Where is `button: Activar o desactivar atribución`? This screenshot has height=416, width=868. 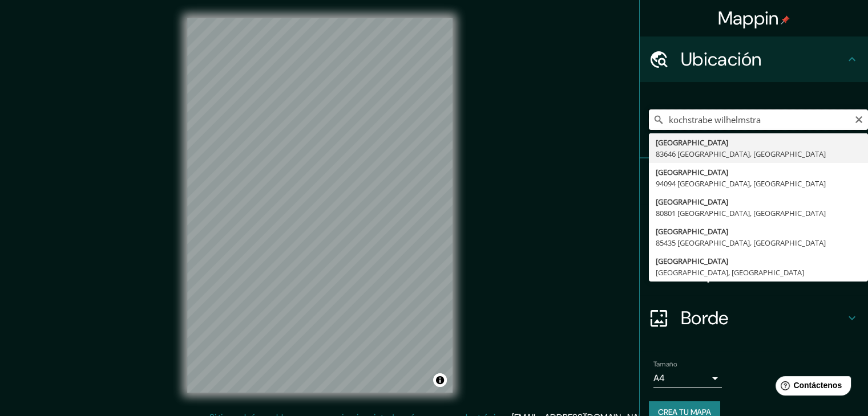 button: Activar o desactivar atribución is located at coordinates (440, 380).